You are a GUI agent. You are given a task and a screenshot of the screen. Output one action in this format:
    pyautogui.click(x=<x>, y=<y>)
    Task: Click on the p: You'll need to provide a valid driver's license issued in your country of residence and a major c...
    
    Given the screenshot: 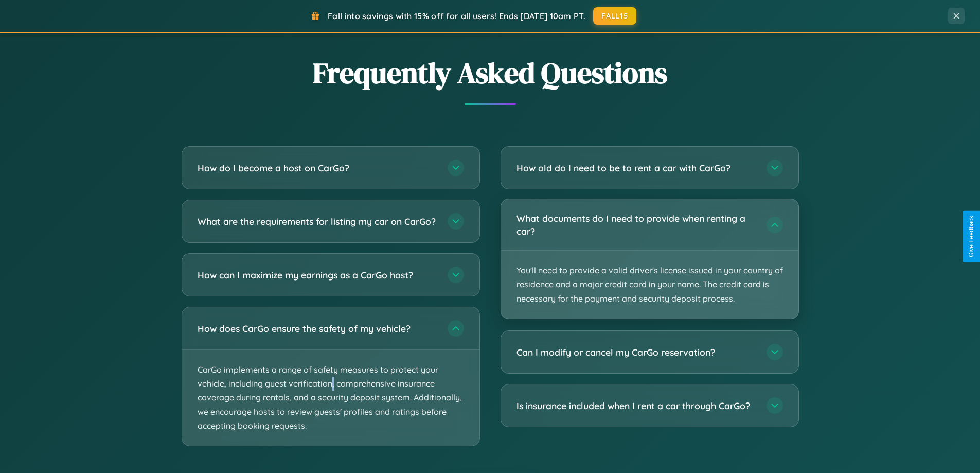 What is the action you would take?
    pyautogui.click(x=650, y=285)
    